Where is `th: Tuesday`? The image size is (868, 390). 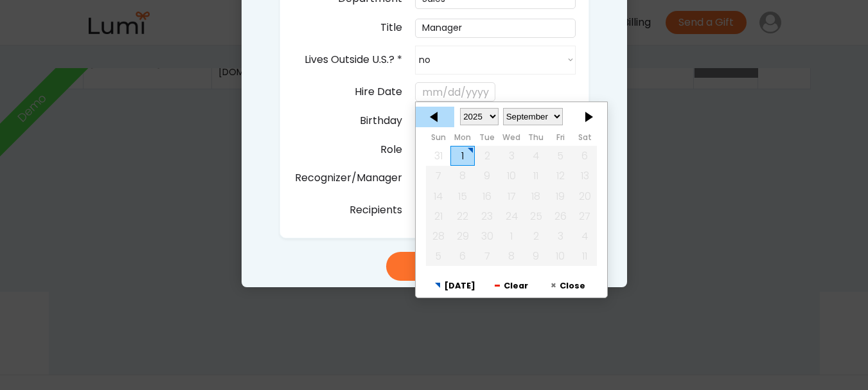 th: Tuesday is located at coordinates (487, 139).